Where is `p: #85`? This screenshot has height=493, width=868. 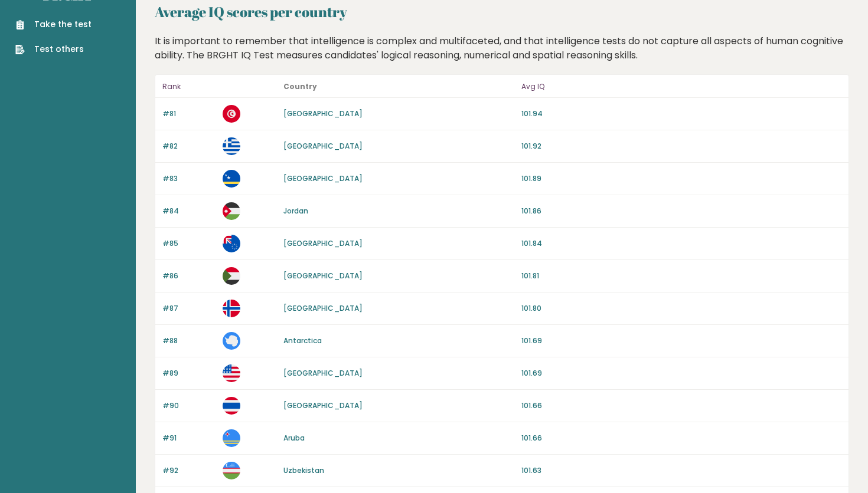 p: #85 is located at coordinates (189, 244).